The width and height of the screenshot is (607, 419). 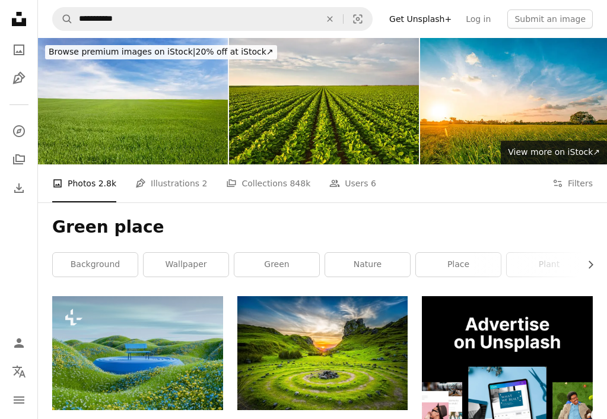 What do you see at coordinates (19, 188) in the screenshot?
I see `a: Download History` at bounding box center [19, 188].